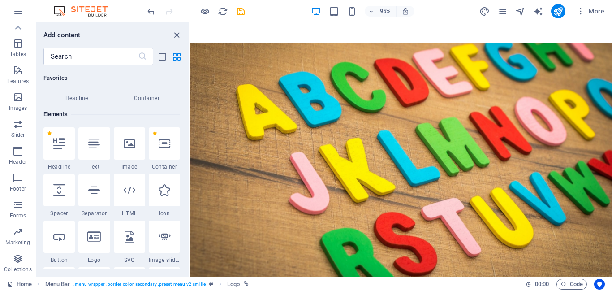 The image size is (612, 291). What do you see at coordinates (406, 11) in the screenshot?
I see `i: On resize automatically adjust zoom level to fit chosen device.` at bounding box center [406, 11].